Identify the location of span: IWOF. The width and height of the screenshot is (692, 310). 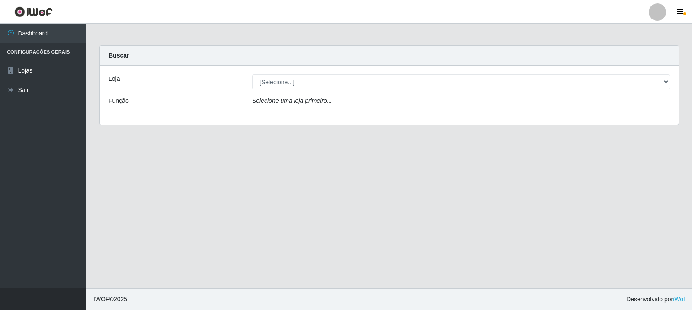
(101, 299).